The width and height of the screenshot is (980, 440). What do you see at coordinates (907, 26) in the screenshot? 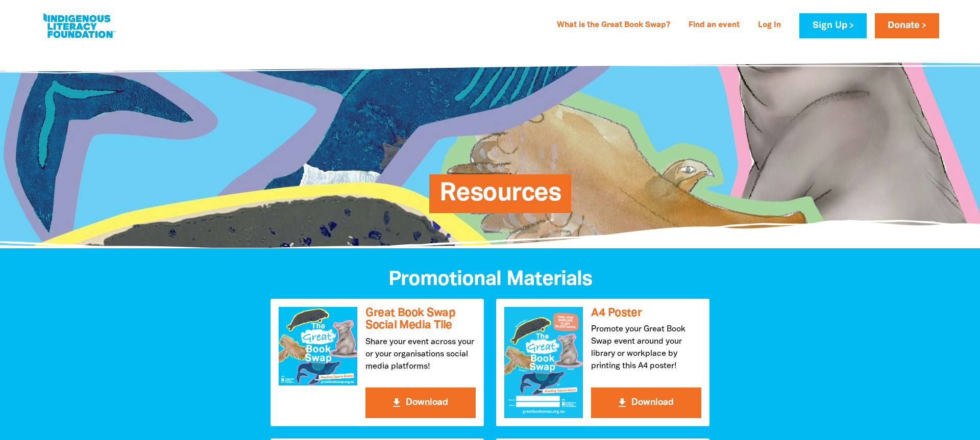
I see `a: Donate` at bounding box center [907, 26].